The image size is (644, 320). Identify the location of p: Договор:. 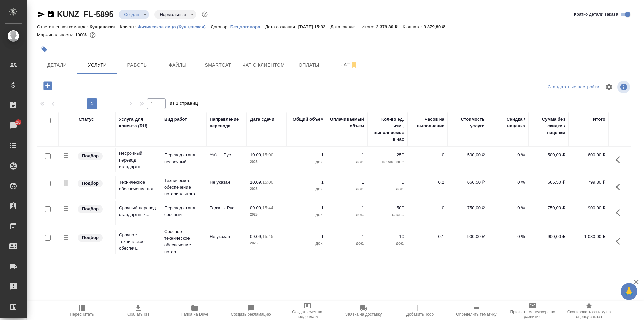
(220, 27).